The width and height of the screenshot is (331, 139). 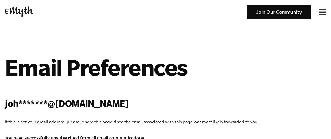 I want to click on p: If this is not your email address, please ignore this page since the email associated with this p..., so click(x=166, y=122).